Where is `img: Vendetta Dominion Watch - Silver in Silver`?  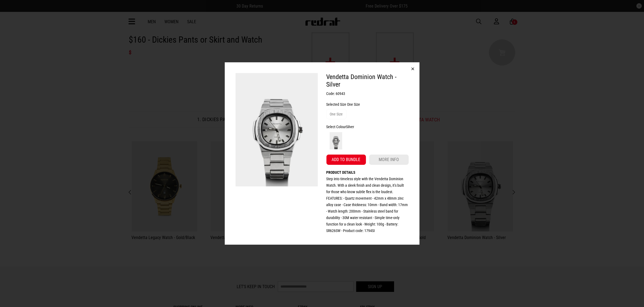 img: Vendetta Dominion Watch - Silver in Silver is located at coordinates (276, 130).